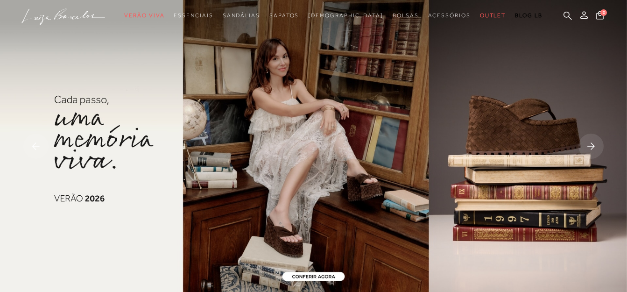  I want to click on span: BLOG LB, so click(529, 15).